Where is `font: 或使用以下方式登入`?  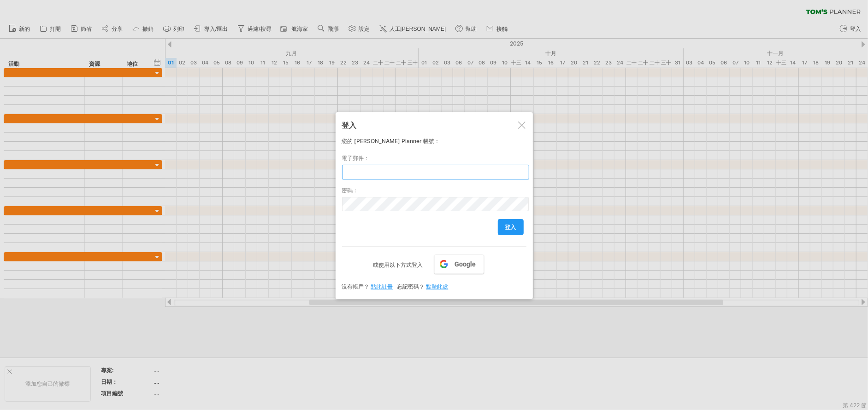 font: 或使用以下方式登入 is located at coordinates (398, 264).